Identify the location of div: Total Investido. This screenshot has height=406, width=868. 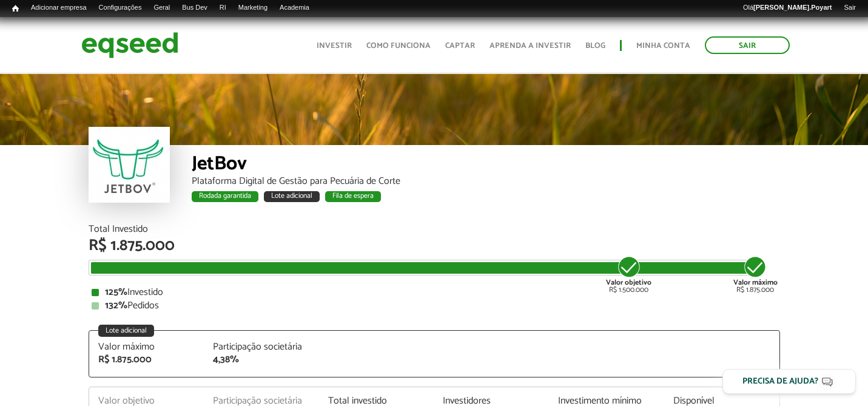
(434, 229).